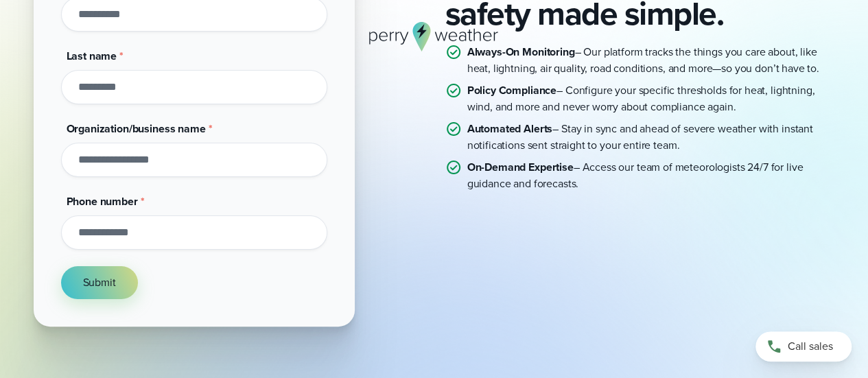 This screenshot has height=378, width=868. I want to click on strong: Policy Compliance, so click(512, 90).